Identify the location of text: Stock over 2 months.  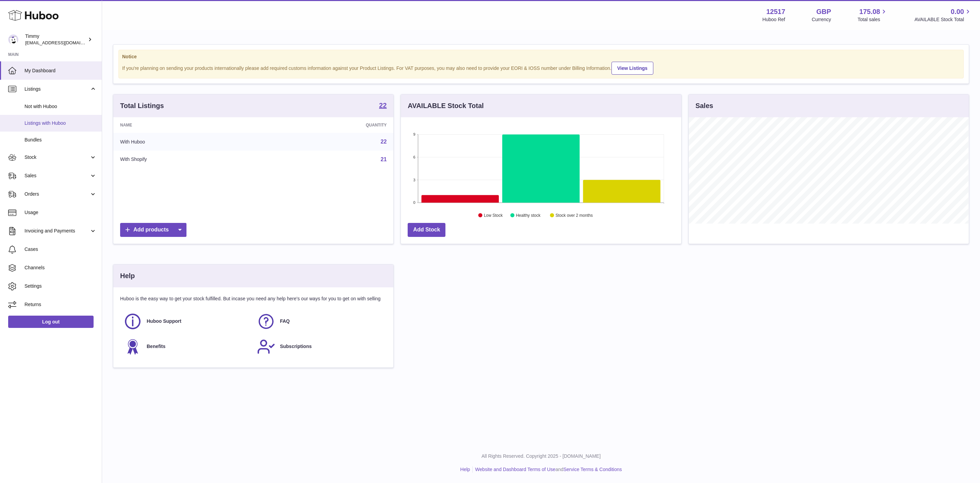
(574, 215).